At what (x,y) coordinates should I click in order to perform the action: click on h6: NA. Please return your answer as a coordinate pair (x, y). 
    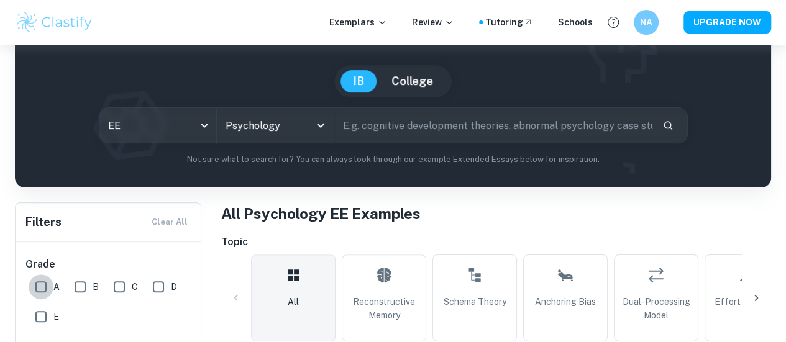
    Looking at the image, I should click on (646, 22).